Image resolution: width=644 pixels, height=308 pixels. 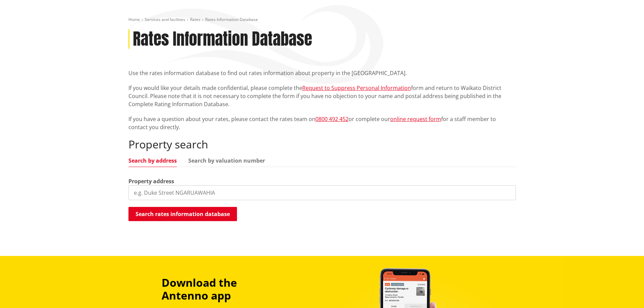 I want to click on label: Property address, so click(x=151, y=181).